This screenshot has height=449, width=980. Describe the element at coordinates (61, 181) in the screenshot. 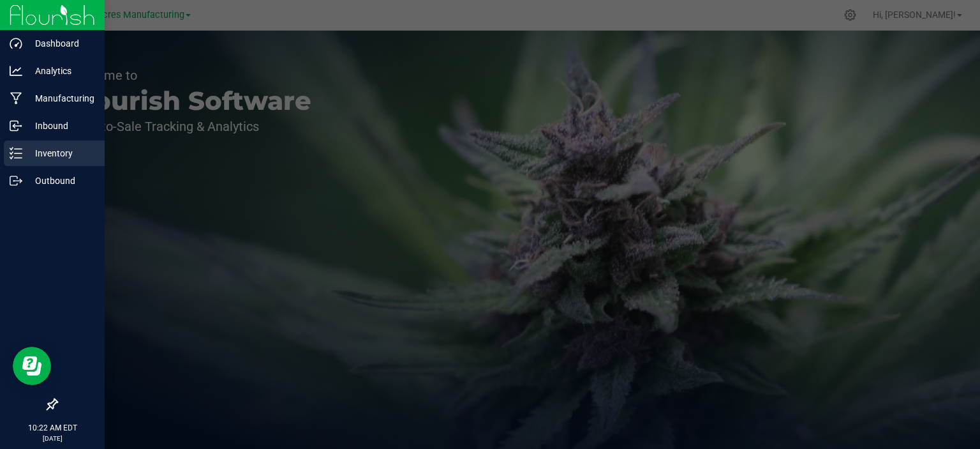

I see `p: Outbound` at that location.